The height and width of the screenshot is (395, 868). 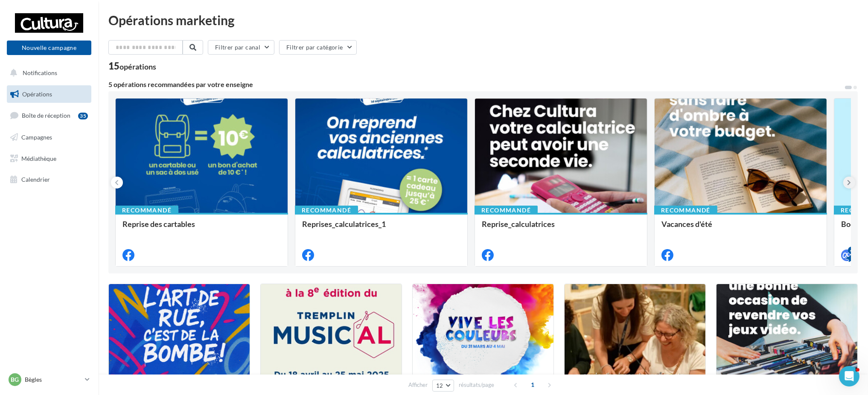 What do you see at coordinates (15, 380) in the screenshot?
I see `span: Bg` at bounding box center [15, 380].